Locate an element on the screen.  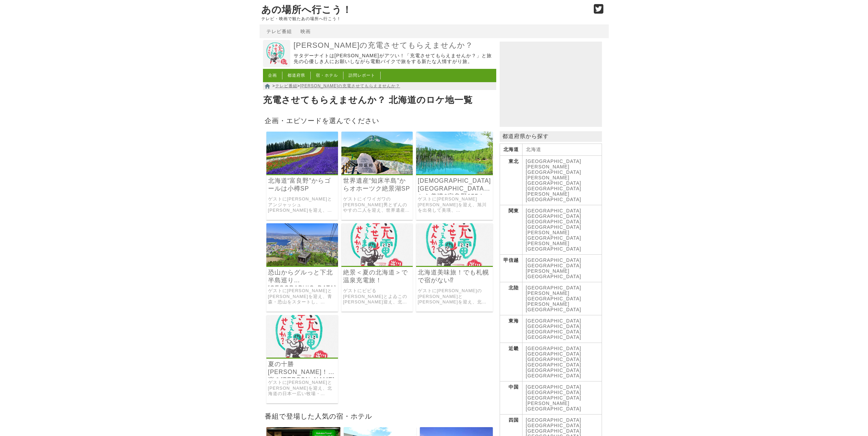
th: 北海道 is located at coordinates (511, 150).